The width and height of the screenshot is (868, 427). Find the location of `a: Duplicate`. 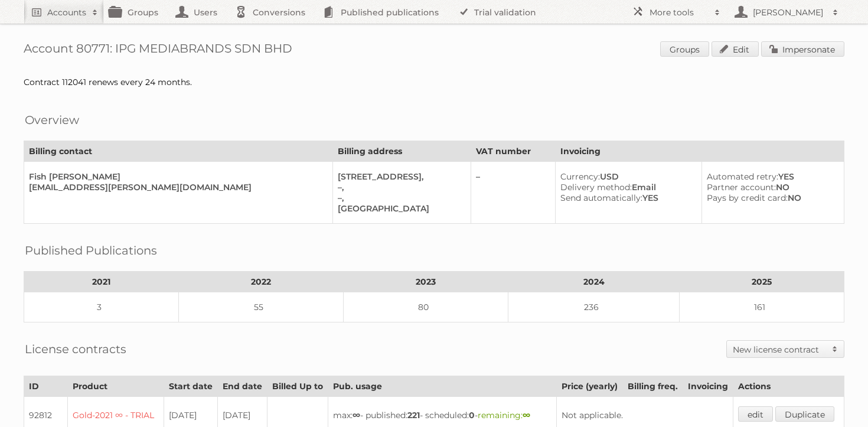

a: Duplicate is located at coordinates (805, 414).